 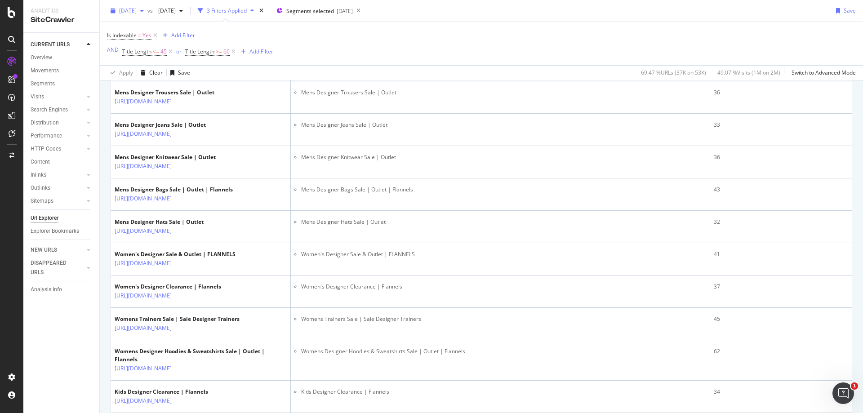 What do you see at coordinates (163, 222) in the screenshot?
I see `div: Mens Designer Hats Sale | Outlet` at bounding box center [163, 222].